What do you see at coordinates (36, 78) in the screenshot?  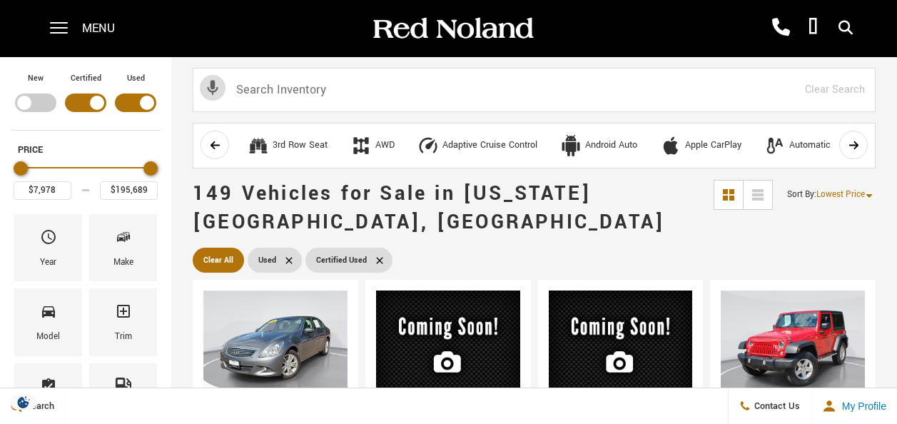 I see `label: New` at bounding box center [36, 78].